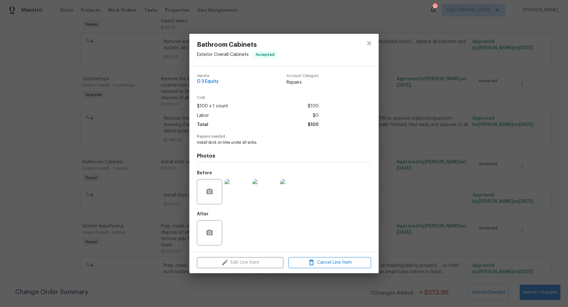 Image resolution: width=568 pixels, height=307 pixels. I want to click on span: $0, so click(316, 115).